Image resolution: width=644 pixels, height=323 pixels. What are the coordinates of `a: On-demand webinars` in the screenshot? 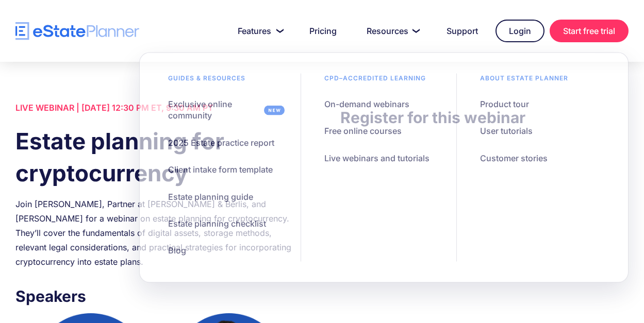 It's located at (367, 104).